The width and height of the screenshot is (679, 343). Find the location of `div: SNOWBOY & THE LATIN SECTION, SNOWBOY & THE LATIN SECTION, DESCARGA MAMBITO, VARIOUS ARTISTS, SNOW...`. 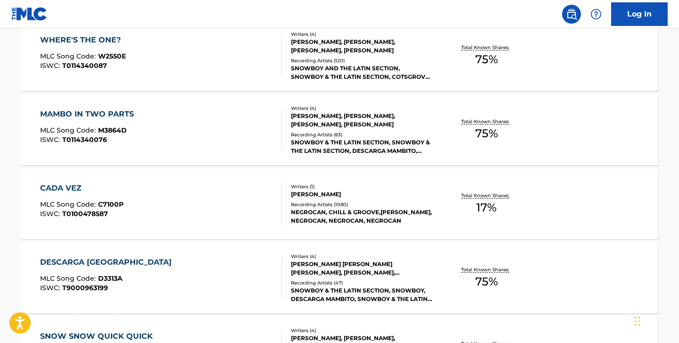

div: SNOWBOY & THE LATIN SECTION, SNOWBOY & THE LATIN SECTION, DESCARGA MAMBITO, VARIOUS ARTISTS, SNOW... is located at coordinates (362, 147).